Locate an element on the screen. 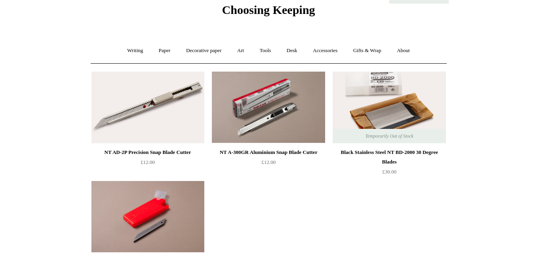  span: £30.00 is located at coordinates (389, 171).